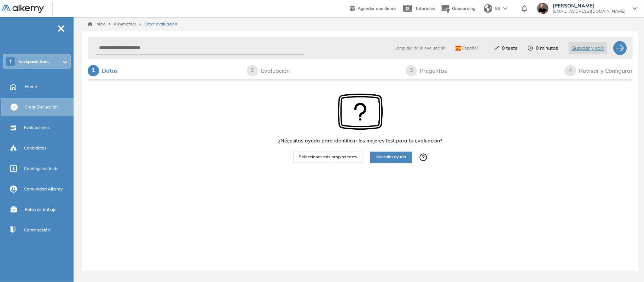  I want to click on span: Necesito ayuda, so click(391, 157).